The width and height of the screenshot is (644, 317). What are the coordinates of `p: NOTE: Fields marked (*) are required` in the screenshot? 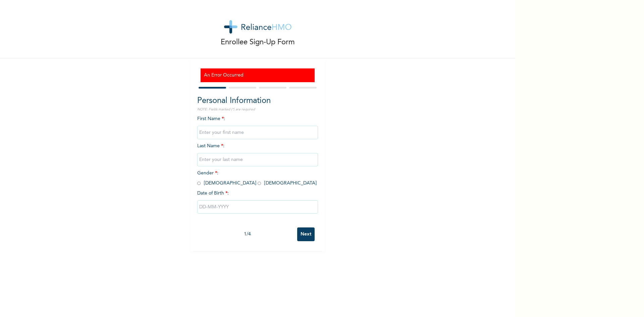 It's located at (257, 109).